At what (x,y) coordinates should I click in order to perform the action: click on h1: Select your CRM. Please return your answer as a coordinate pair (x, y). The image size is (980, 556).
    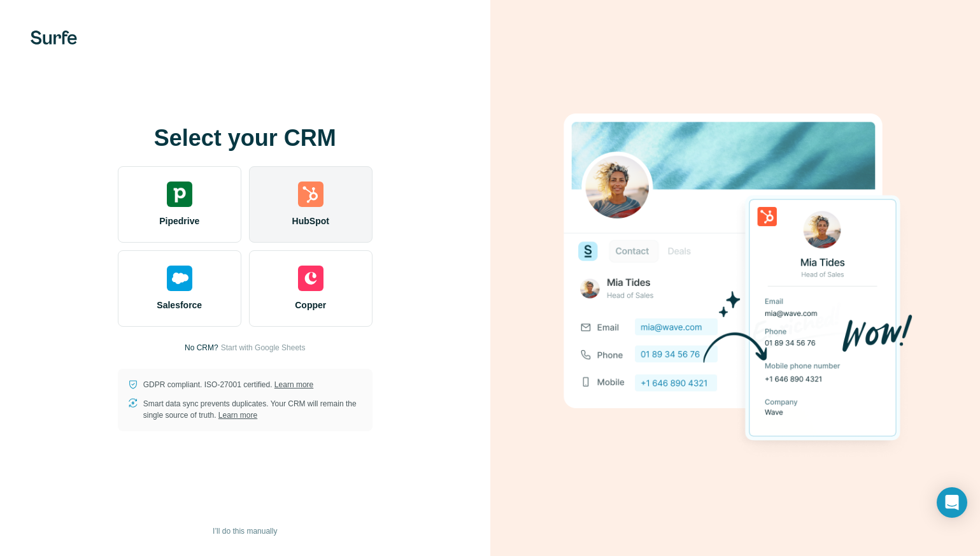
    Looking at the image, I should click on (246, 138).